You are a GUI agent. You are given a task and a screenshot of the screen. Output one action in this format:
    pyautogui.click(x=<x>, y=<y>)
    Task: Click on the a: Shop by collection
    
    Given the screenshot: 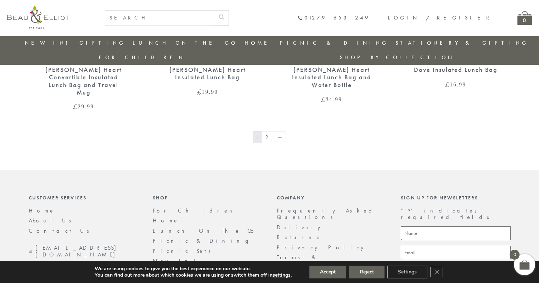 What is the action you would take?
    pyautogui.click(x=397, y=57)
    